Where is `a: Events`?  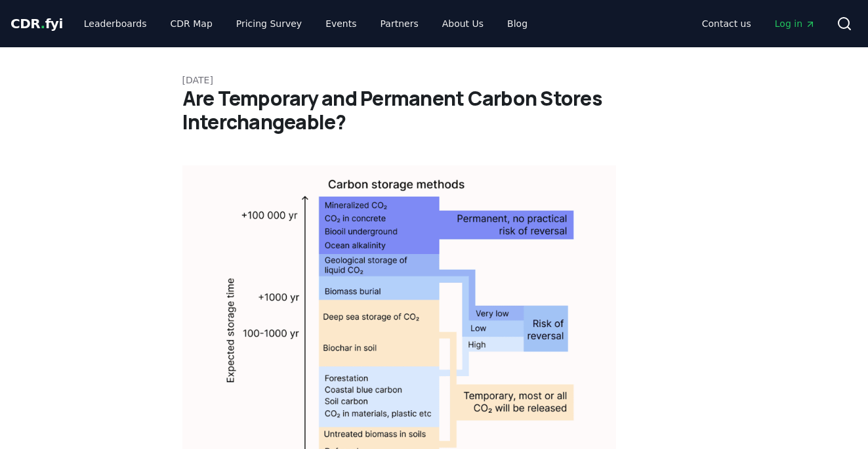
a: Events is located at coordinates (341, 24).